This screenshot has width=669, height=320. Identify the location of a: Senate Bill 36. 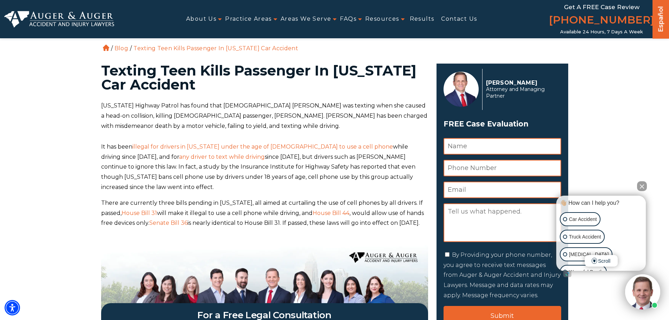
(168, 223).